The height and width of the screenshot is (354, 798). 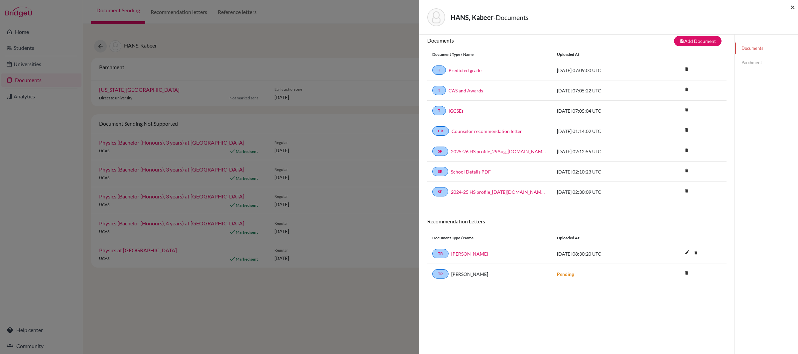 What do you see at coordinates (687, 253) in the screenshot?
I see `button: edit` at bounding box center [687, 253].